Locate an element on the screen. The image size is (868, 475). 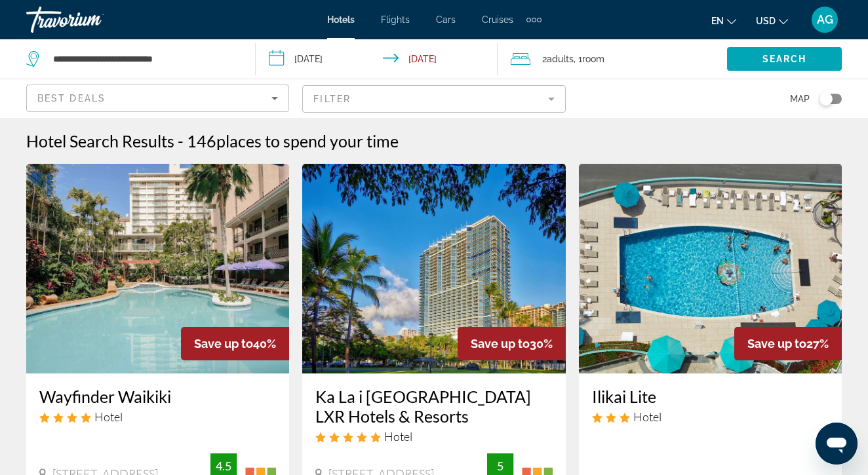
button: Travelers: 2 adults, 0 children is located at coordinates (612, 59).